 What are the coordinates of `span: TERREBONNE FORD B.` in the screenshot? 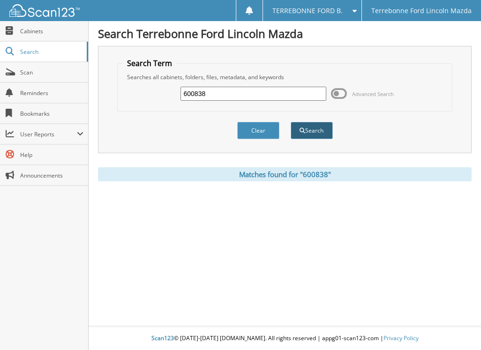 It's located at (307, 11).